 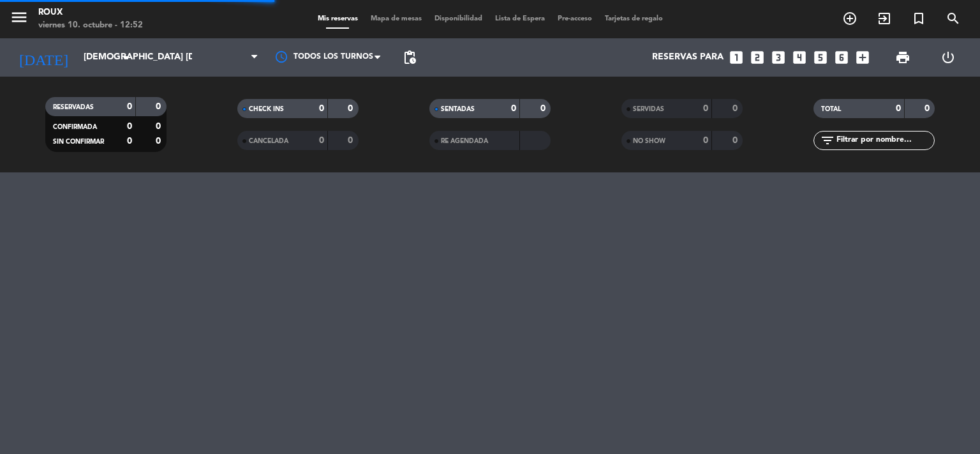 What do you see at coordinates (19, 19) in the screenshot?
I see `button: menu` at bounding box center [19, 19].